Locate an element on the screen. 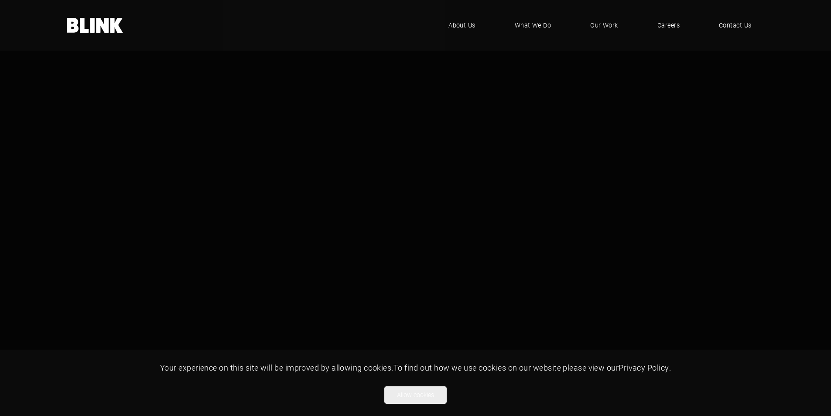 The height and width of the screenshot is (416, 831). a: Contact Us is located at coordinates (735, 25).